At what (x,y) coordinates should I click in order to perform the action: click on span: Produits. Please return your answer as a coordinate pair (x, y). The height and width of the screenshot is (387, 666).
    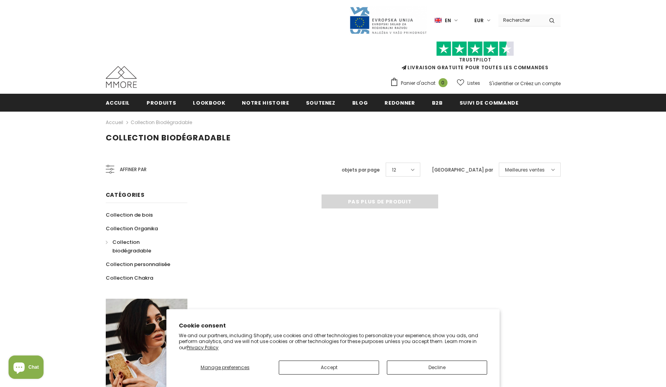
    Looking at the image, I should click on (161, 103).